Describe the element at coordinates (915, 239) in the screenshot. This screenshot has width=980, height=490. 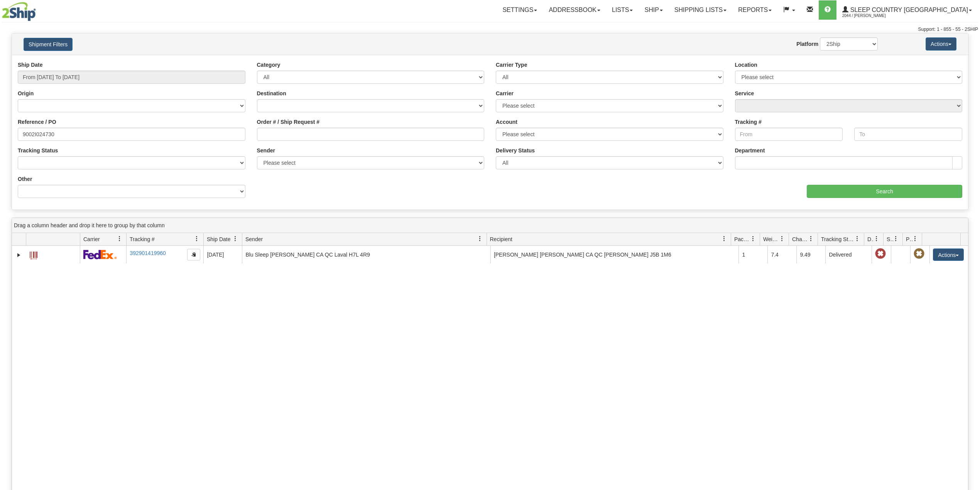
I see `a: Pickup Status filter column settings` at that location.